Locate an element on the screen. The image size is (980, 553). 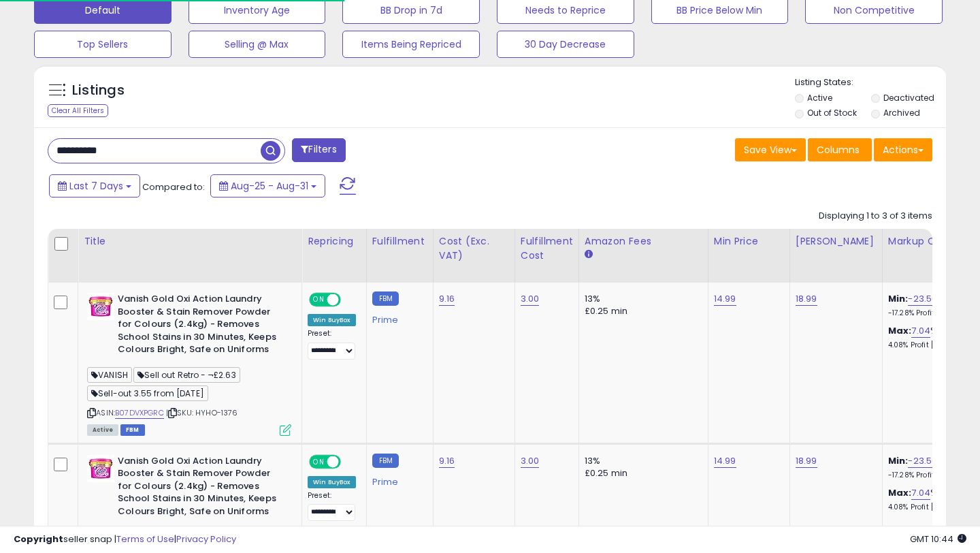
button: Selling @ Max is located at coordinates (258, 44).